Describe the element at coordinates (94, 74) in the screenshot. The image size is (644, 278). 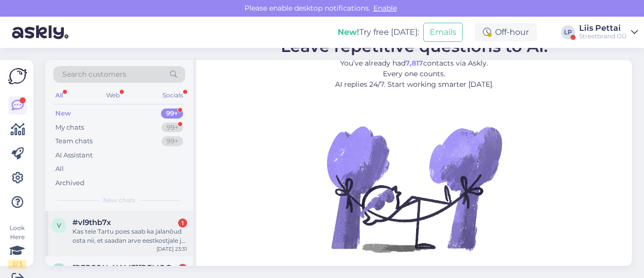
I see `span: Search customers` at that location.